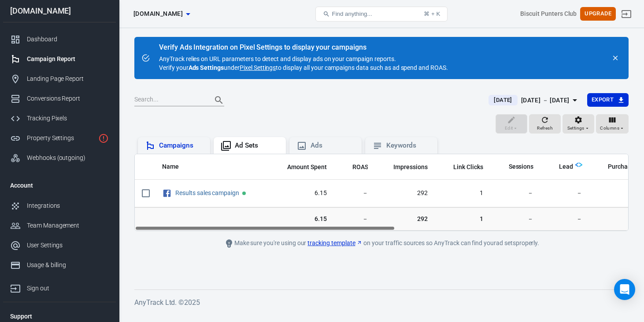  Describe the element at coordinates (609, 128) in the screenshot. I see `span: Columns` at that location.